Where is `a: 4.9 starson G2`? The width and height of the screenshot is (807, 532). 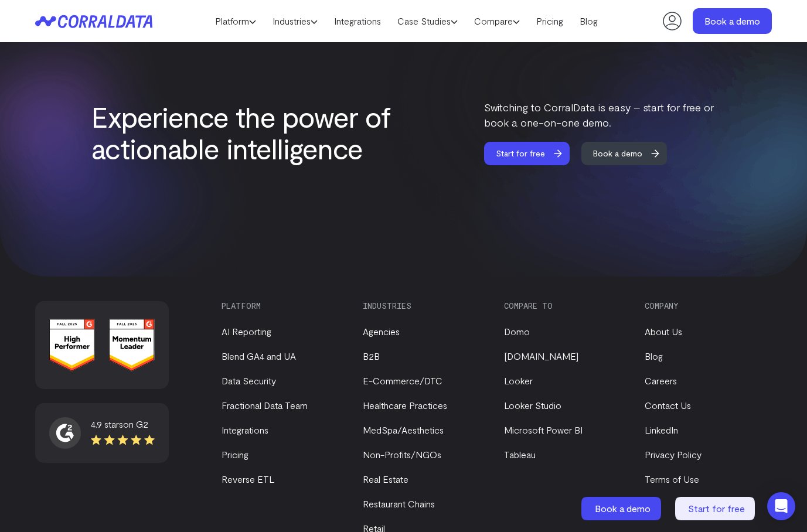
a: 4.9 starson G2 is located at coordinates (102, 433).